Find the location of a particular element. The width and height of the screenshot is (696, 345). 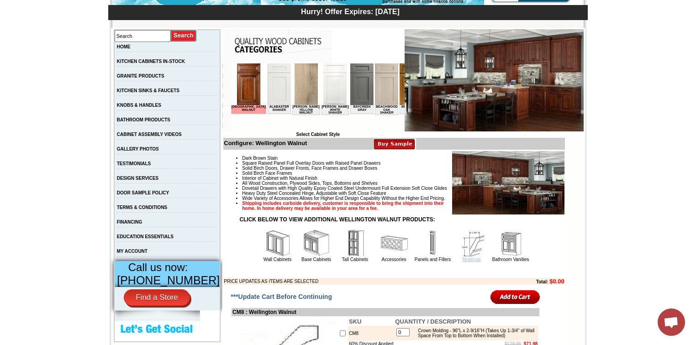

input: Add to Cart is located at coordinates (515, 297).